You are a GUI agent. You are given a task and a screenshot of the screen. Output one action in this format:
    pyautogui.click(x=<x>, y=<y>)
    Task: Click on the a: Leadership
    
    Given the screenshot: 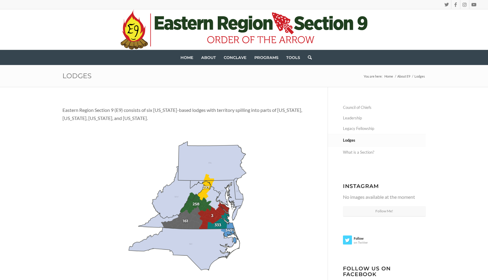 What is the action you would take?
    pyautogui.click(x=384, y=118)
    